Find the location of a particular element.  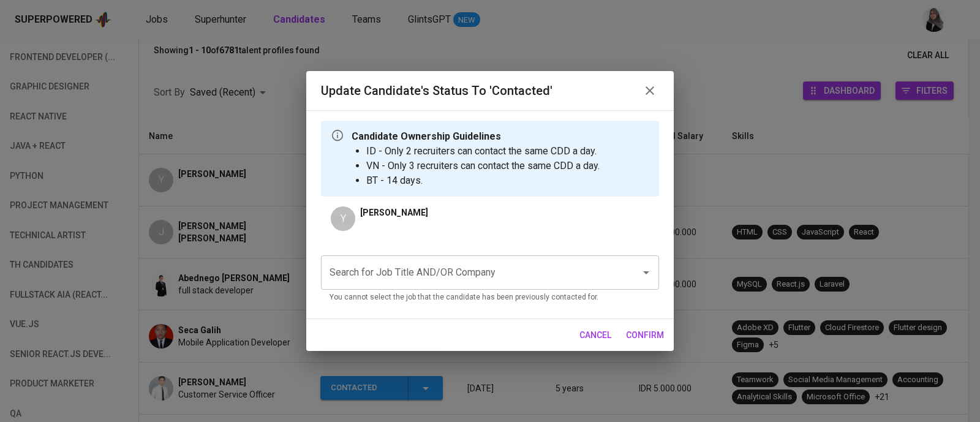

button: confirm is located at coordinates (645, 336).